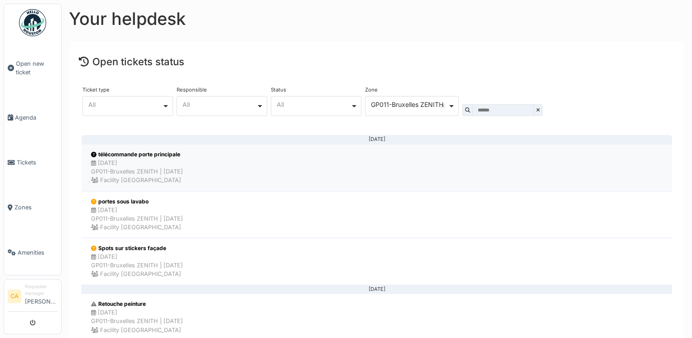 The height and width of the screenshot is (338, 692). I want to click on a: Zones, so click(33, 207).